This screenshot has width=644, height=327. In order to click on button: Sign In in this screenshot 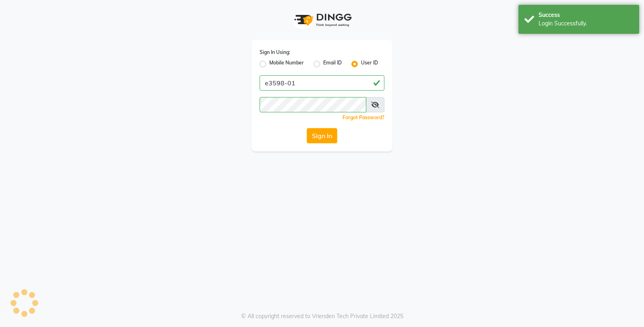, I will do `click(322, 136)`.